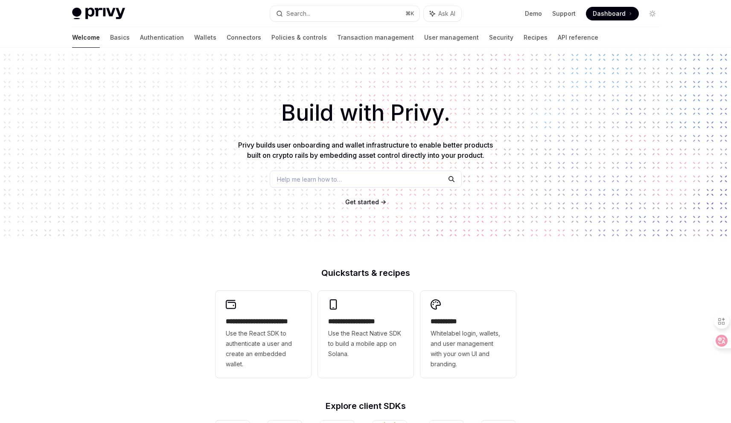  What do you see at coordinates (410, 14) in the screenshot?
I see `span: ⌘ K` at bounding box center [410, 14].